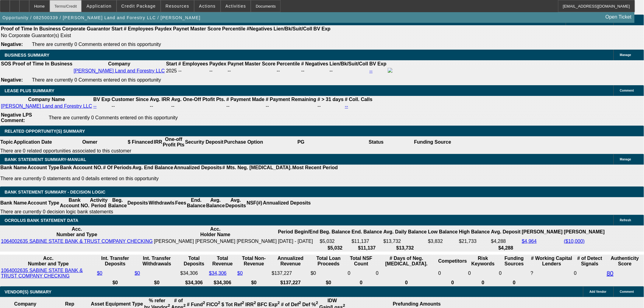 Image resolution: width=644 pixels, height=308 pixels. I want to click on th: Purchase Option, so click(244, 142).